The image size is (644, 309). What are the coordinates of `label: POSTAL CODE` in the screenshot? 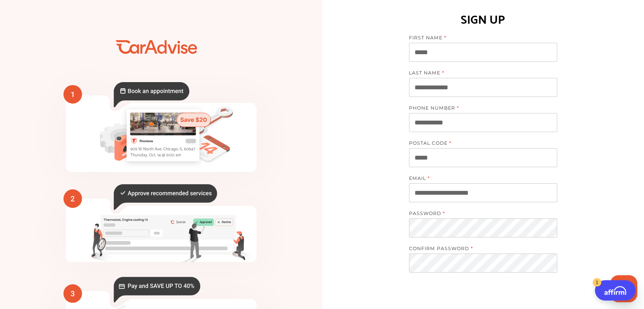 It's located at (479, 144).